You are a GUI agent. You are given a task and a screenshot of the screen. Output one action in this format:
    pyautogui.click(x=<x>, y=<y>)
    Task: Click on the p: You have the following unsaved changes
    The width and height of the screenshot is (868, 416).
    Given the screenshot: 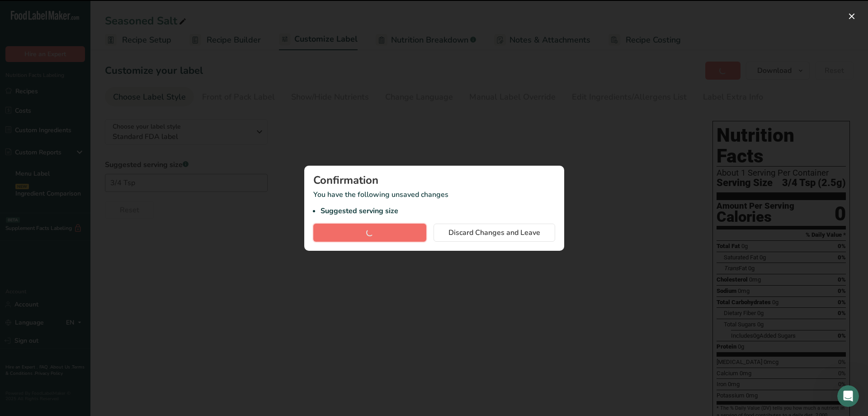 What is the action you would take?
    pyautogui.click(x=434, y=203)
    